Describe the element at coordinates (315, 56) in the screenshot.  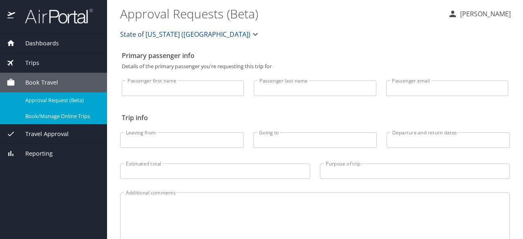
I see `h2: Primary passenger info` at that location.